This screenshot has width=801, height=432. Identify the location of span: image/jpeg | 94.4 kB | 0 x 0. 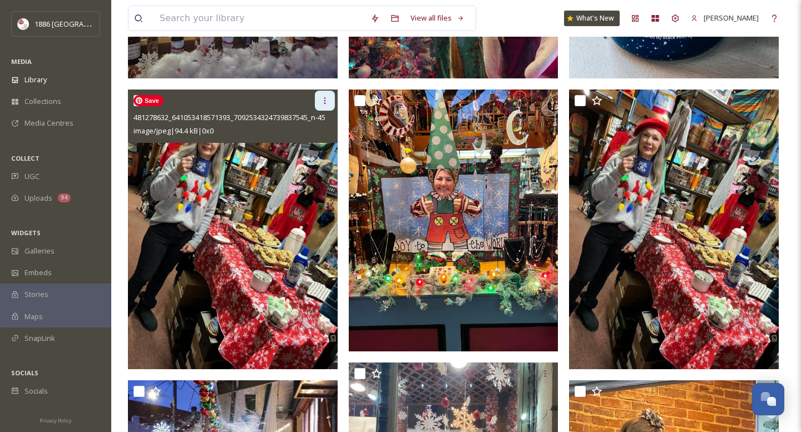
(173, 131).